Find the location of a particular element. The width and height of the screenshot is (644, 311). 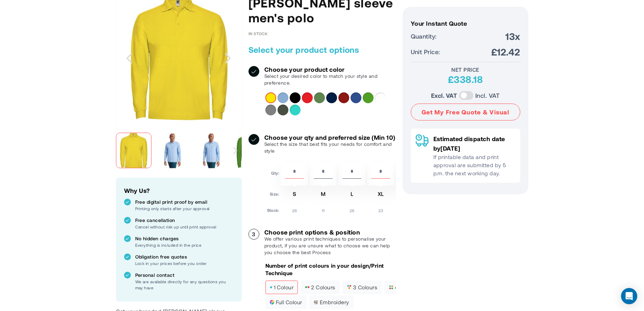

td: 11 is located at coordinates (323, 209).